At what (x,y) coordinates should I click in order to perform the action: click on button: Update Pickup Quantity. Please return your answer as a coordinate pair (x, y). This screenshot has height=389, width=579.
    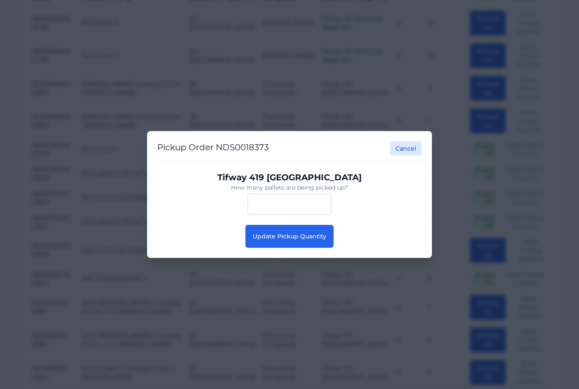
    Looking at the image, I should click on (290, 236).